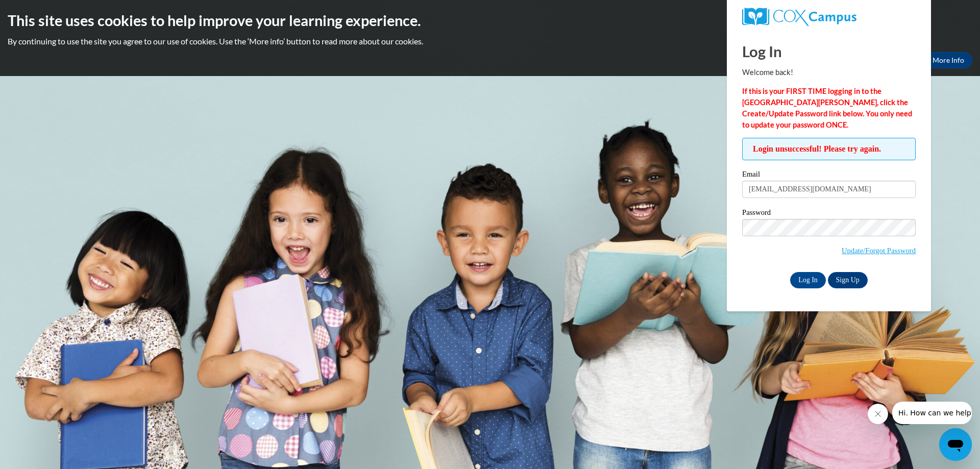  What do you see at coordinates (829, 17) in the screenshot?
I see `a: COX Campus` at bounding box center [829, 17].